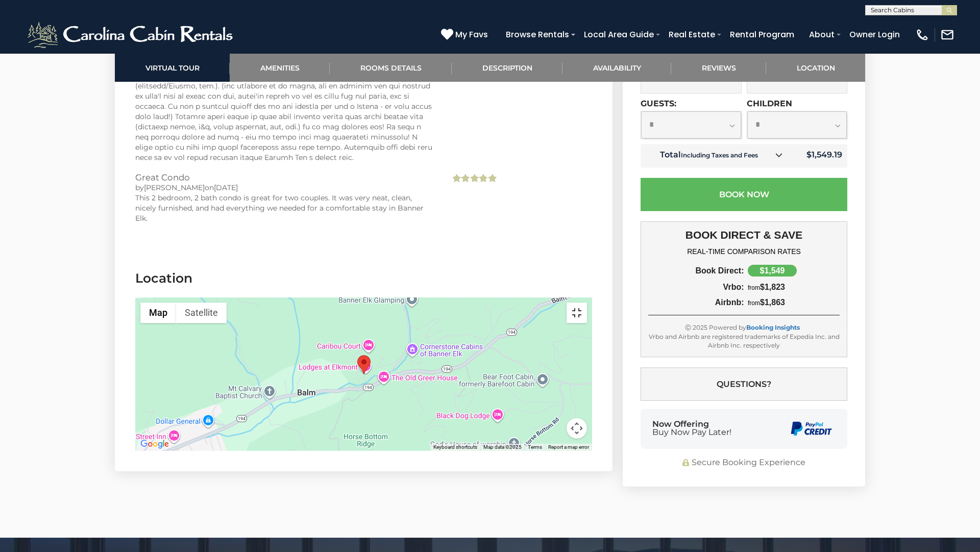 This screenshot has width=980, height=552. What do you see at coordinates (716, 157) in the screenshot?
I see `td: Total` at bounding box center [716, 157].